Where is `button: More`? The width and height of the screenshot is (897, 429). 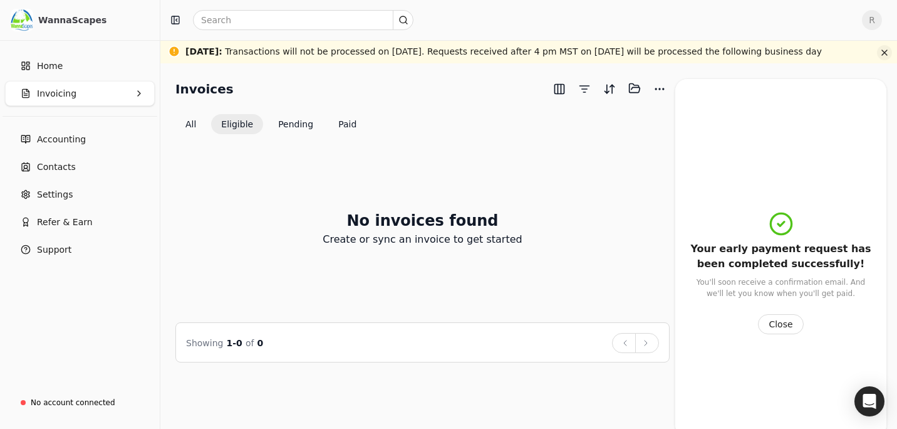 button: More is located at coordinates (660, 89).